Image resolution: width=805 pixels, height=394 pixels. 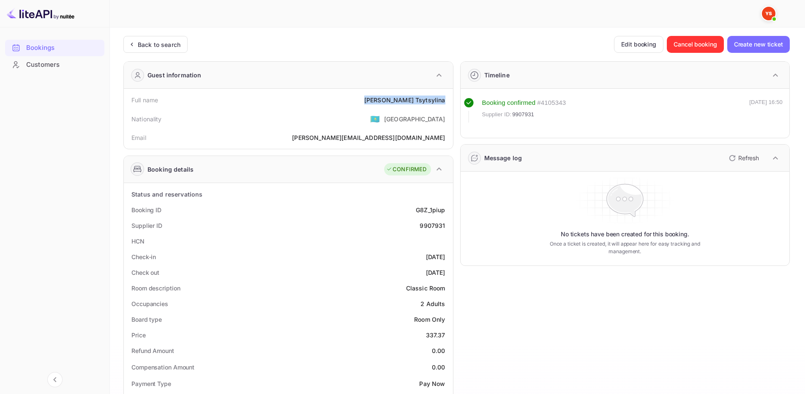 I want to click on div: Full name, so click(x=145, y=100).